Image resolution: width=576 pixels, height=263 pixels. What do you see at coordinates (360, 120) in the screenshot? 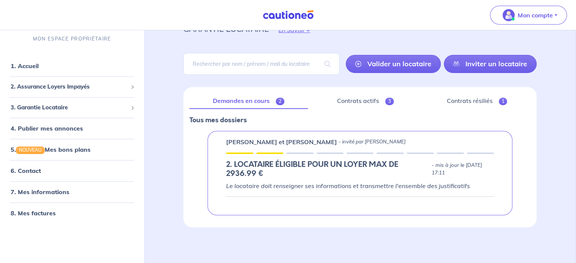
I see `p: Tous mes dossiers` at bounding box center [360, 120].